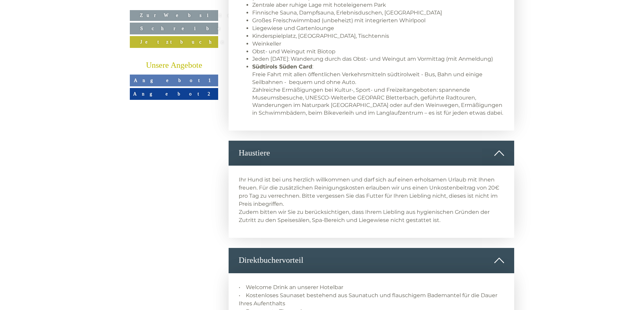 This screenshot has height=310, width=644. I want to click on div: Direktbuchervorteil, so click(371, 261).